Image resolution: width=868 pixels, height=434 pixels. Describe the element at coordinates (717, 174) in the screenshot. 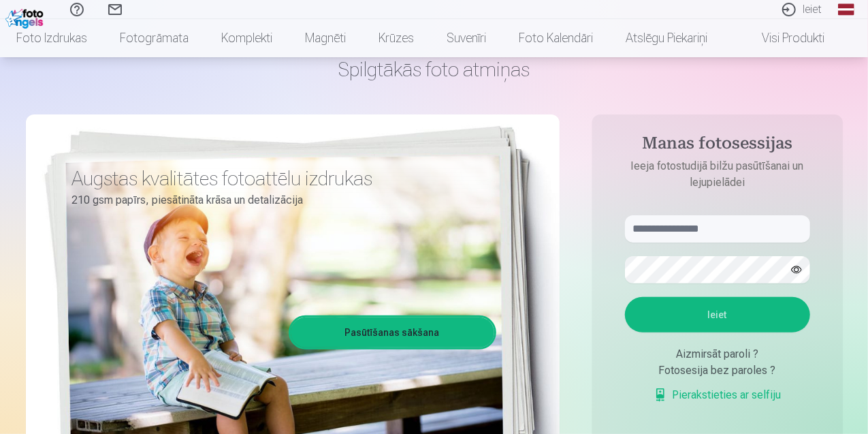

I see `p: Ieeja fotostudijā bilžu pasūtīšanai un lejupielādei` at that location.